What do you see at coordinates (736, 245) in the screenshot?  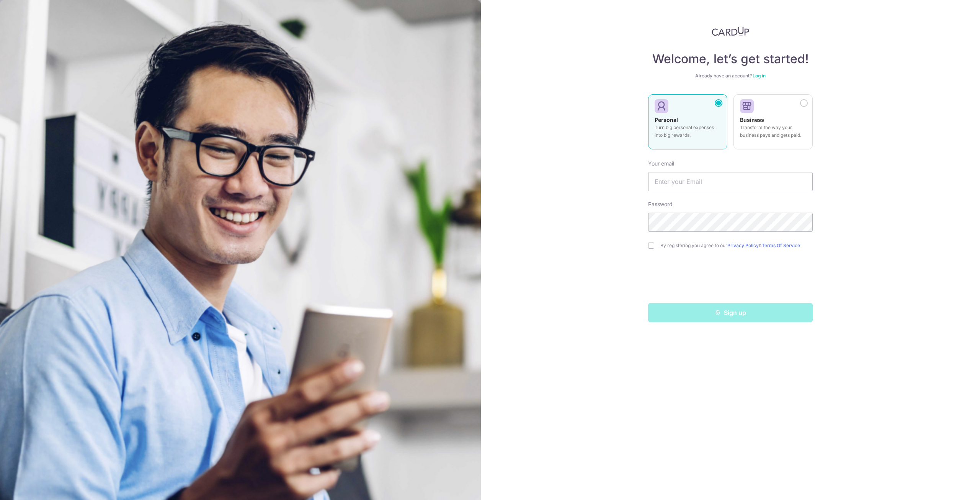 I see `label: By registering you agree to our &` at bounding box center [736, 245].